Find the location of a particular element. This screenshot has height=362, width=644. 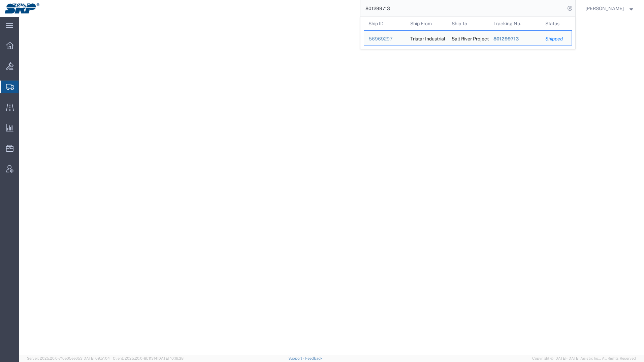

a: Support is located at coordinates (297, 358).